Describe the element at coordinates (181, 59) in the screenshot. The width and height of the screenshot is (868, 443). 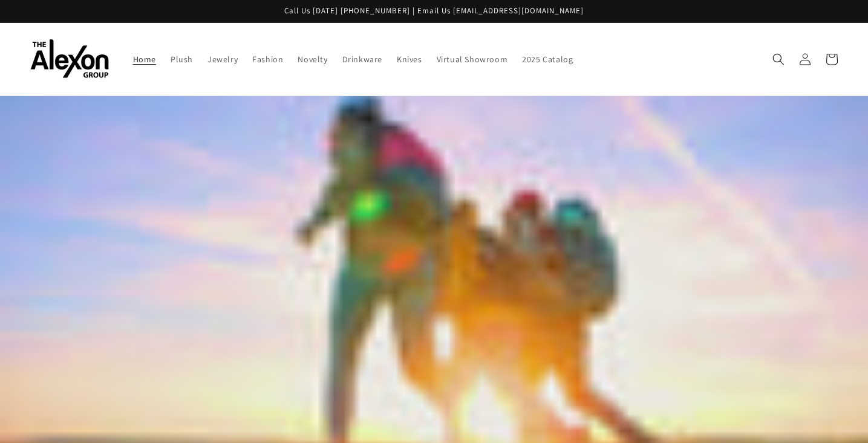
I see `a: Plush` at that location.